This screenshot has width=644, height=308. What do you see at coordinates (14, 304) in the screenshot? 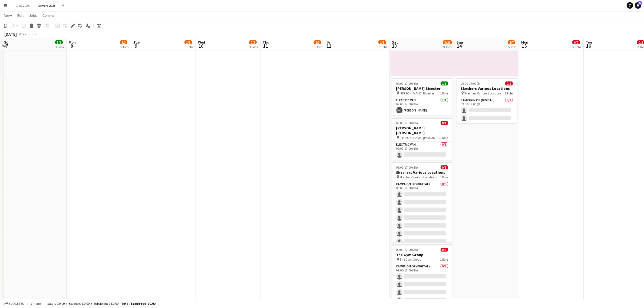
I see `button: Budgeted` at bounding box center [14, 304].